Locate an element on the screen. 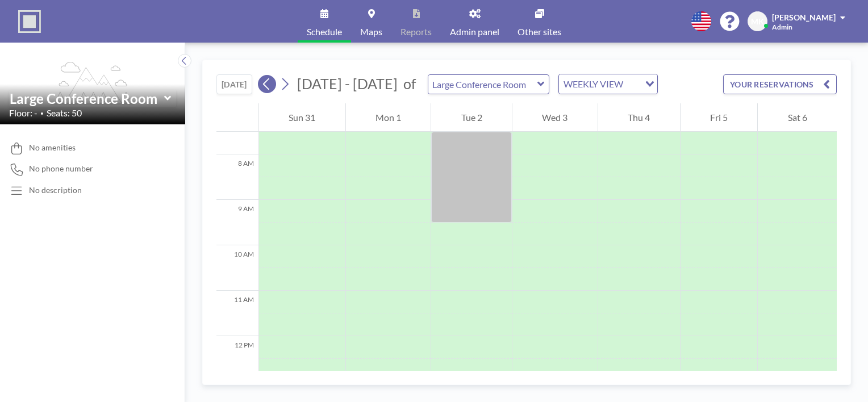 Image resolution: width=868 pixels, height=402 pixels. div: 8 AM is located at coordinates (237, 177).